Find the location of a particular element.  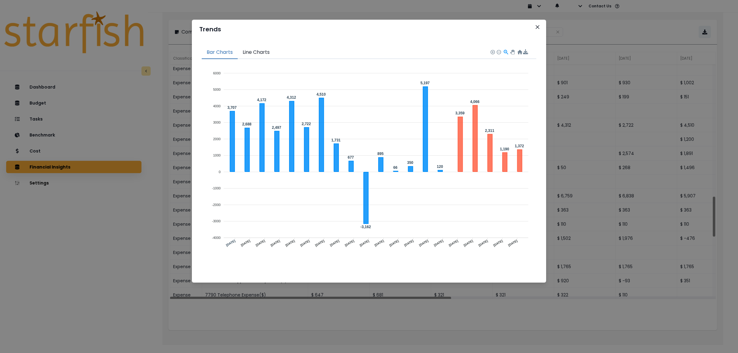

div: Reset Zoom is located at coordinates (519, 52).